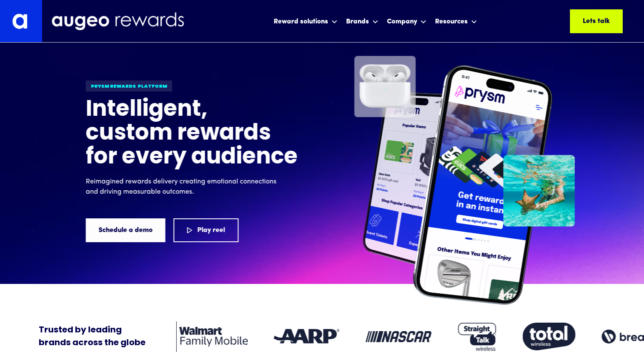 This screenshot has width=644, height=355. Describe the element at coordinates (206, 231) in the screenshot. I see `a: Play reel` at that location.